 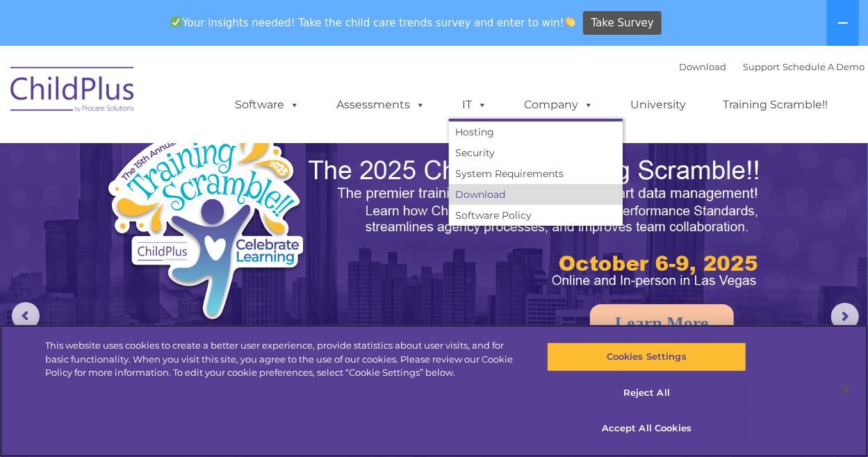 What do you see at coordinates (659, 105) in the screenshot?
I see `a: University` at bounding box center [659, 105].